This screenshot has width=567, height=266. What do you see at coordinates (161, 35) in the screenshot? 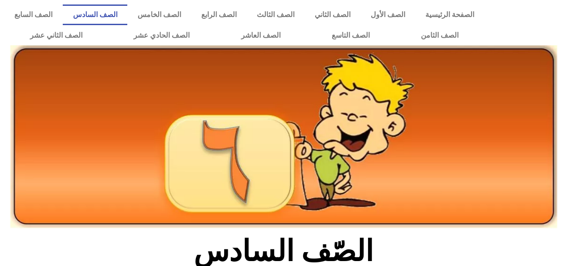
I see `a: الصف الحادي عشر` at bounding box center [161, 35].